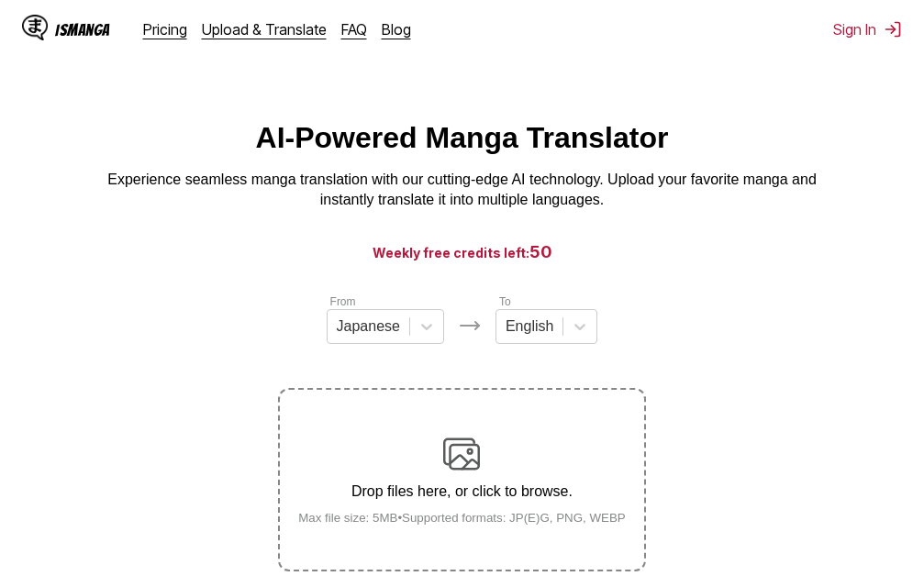 The width and height of the screenshot is (924, 587). Describe the element at coordinates (463, 190) in the screenshot. I see `p: Experience seamless manga translation with our cutting-edge AI technology. Upload your favorite m...` at that location.